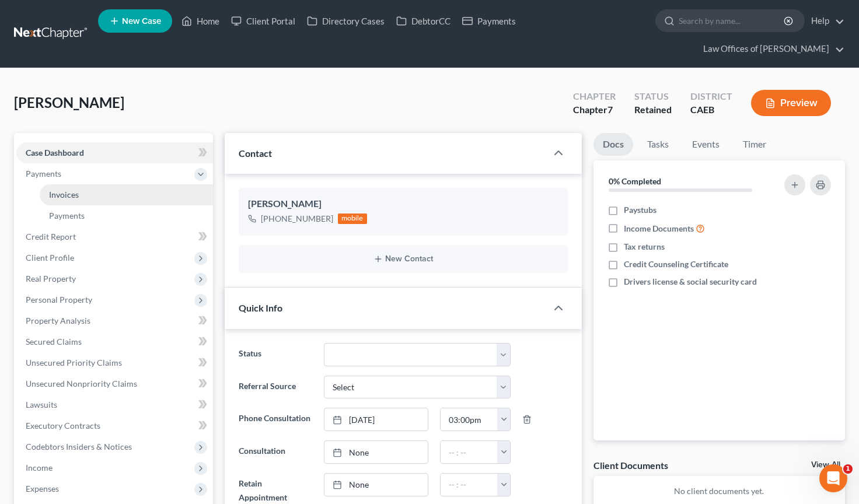 The image size is (859, 504). What do you see at coordinates (635, 181) in the screenshot?
I see `strong: 0% Completed` at bounding box center [635, 181].